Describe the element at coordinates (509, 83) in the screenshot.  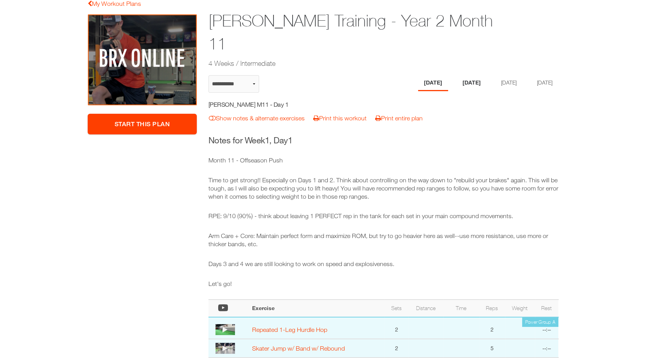
I see `li: Day 3` at that location.